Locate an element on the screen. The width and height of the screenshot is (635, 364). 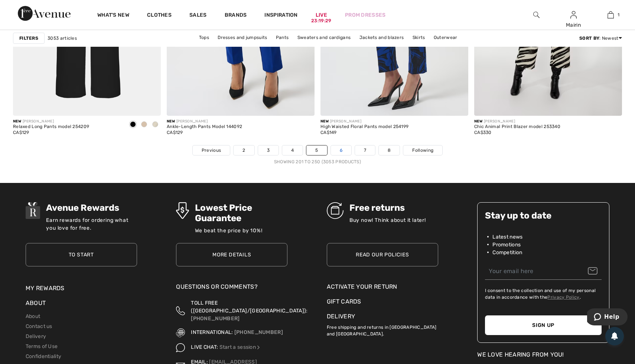
div: Fawn is located at coordinates (144, 125).